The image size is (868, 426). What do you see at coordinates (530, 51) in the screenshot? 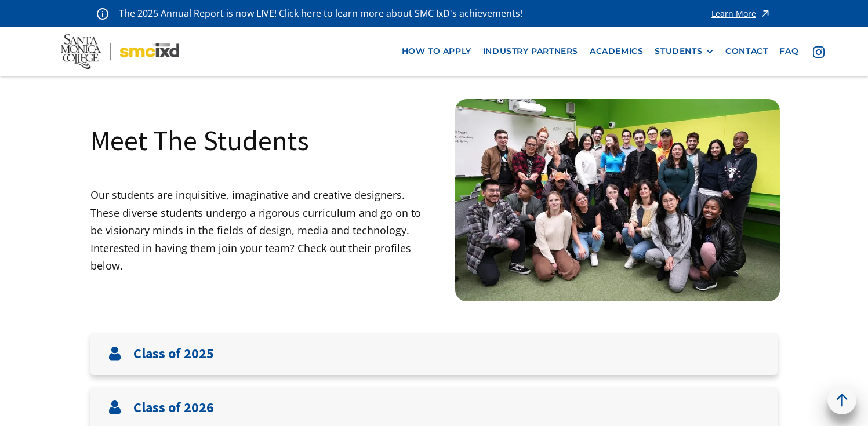
I see `a: industry partners` at bounding box center [530, 51].